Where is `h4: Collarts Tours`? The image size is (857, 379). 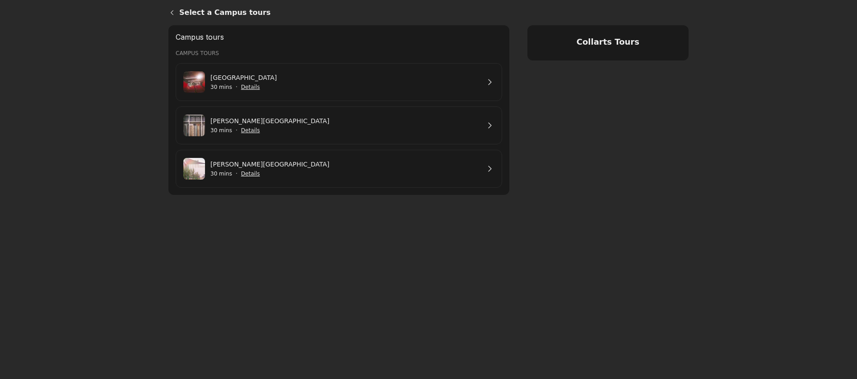
h4: Collarts Tours is located at coordinates (608, 42).